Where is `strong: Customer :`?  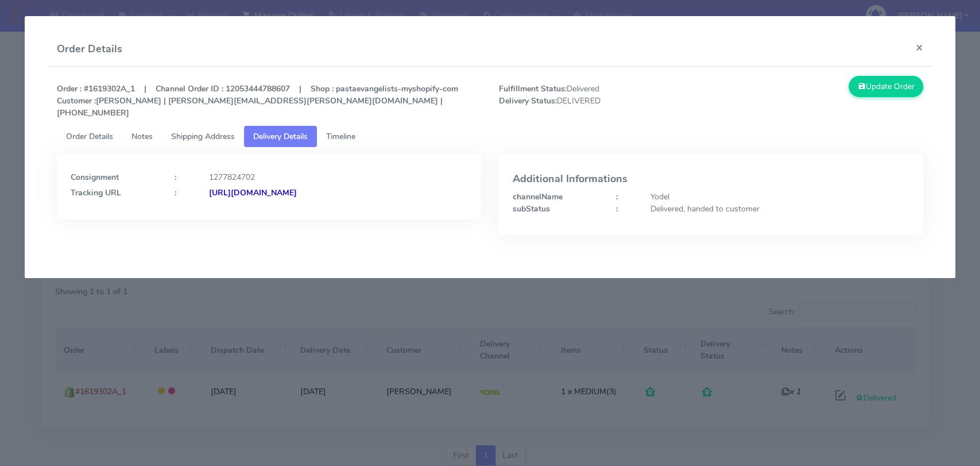 strong: Customer : is located at coordinates (77, 100).